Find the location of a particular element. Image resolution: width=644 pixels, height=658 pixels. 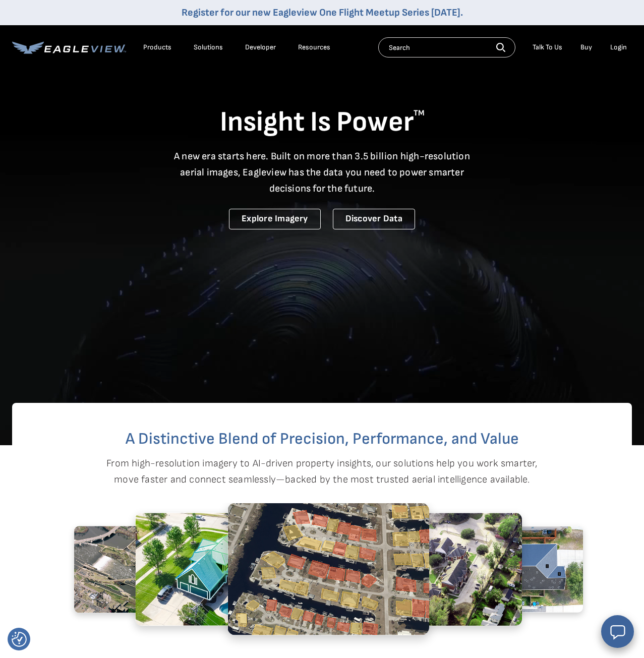

img: 4.2.png is located at coordinates (221, 570).